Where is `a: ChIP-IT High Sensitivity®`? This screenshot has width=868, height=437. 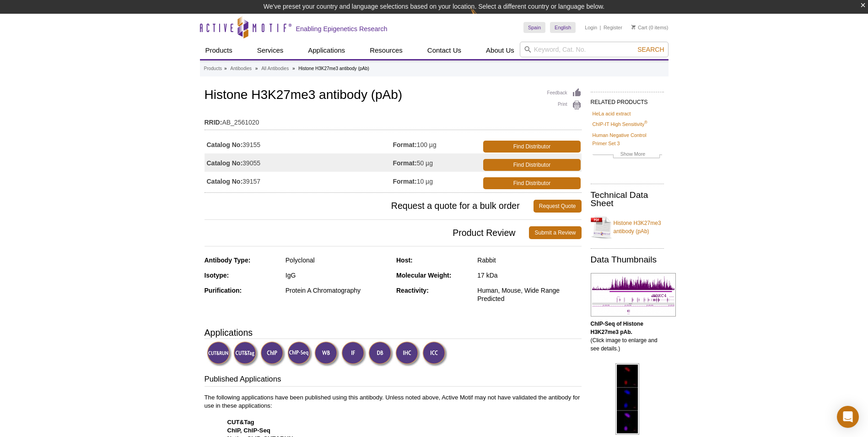 a: ChIP-IT High Sensitivity® is located at coordinates (620, 124).